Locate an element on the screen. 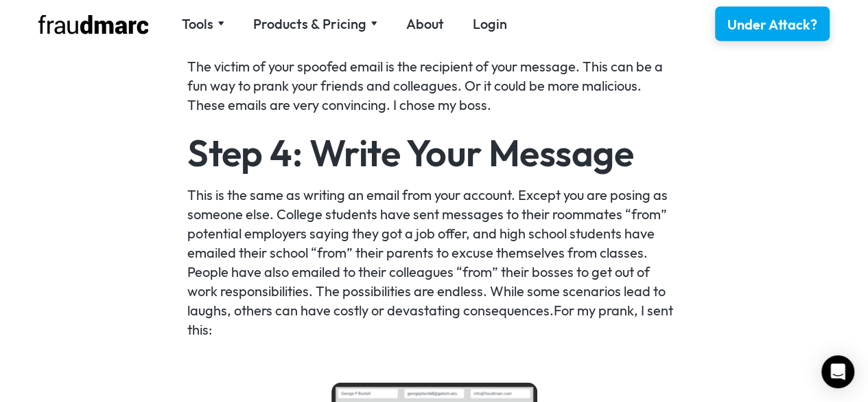 The image size is (868, 402). p: This is the same as writing an email from your account. Except you are posing as someone else. Co... is located at coordinates (434, 262).